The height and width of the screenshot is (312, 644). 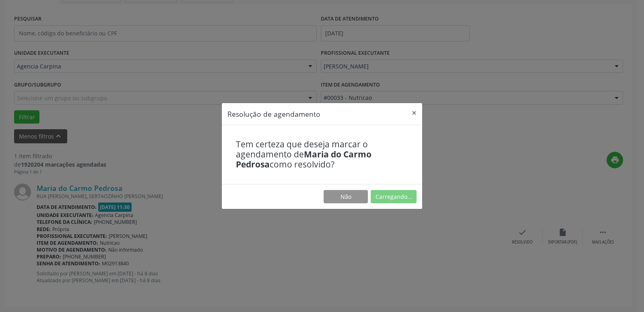 I want to click on h5: Resolução de agendamento, so click(x=273, y=114).